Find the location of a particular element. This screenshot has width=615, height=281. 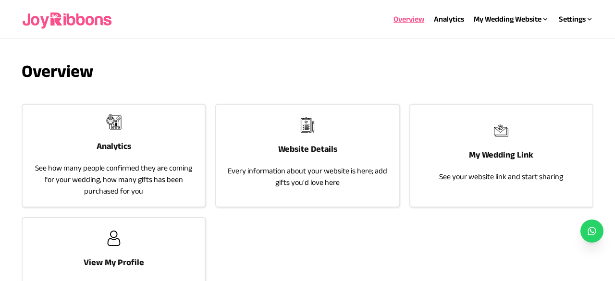

a: joyribbonsWebsite DetailsEvery information about your website is here; add gifts you'd love here is located at coordinates (307, 156).